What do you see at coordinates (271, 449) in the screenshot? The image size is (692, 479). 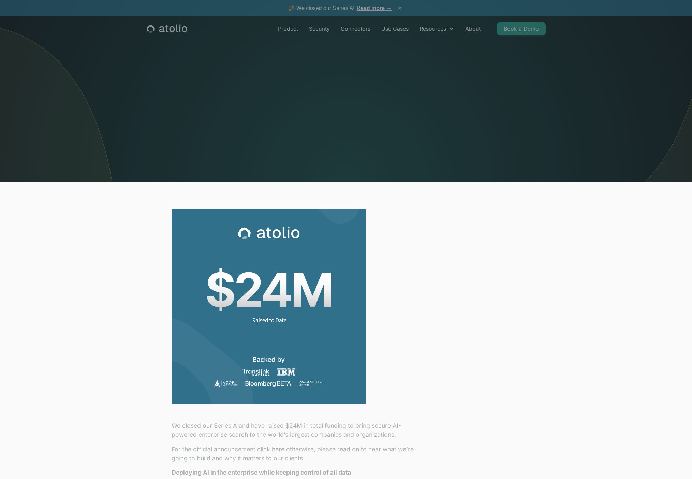 I see `a: click here,` at bounding box center [271, 449].